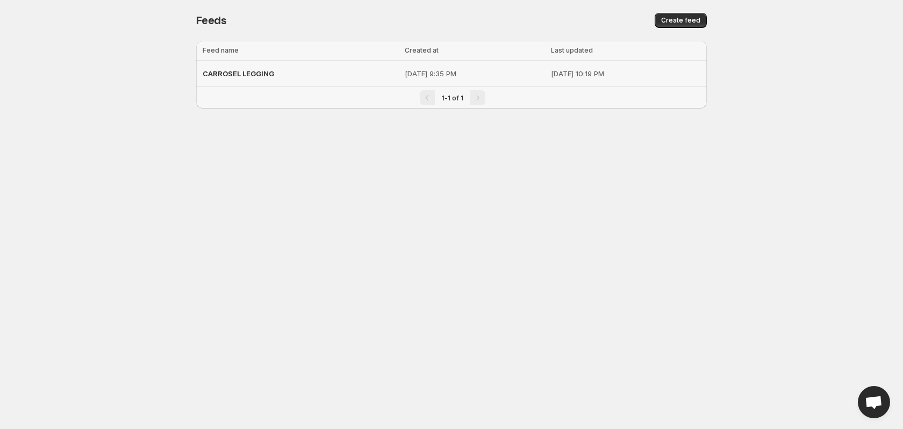  Describe the element at coordinates (238, 74) in the screenshot. I see `span: CARROSEL LEGGING` at that location.